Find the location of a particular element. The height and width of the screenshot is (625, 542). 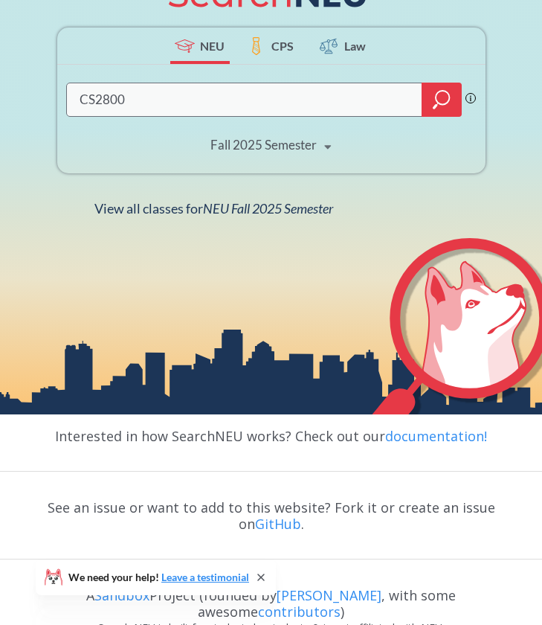

span: NEU is located at coordinates (212, 45).